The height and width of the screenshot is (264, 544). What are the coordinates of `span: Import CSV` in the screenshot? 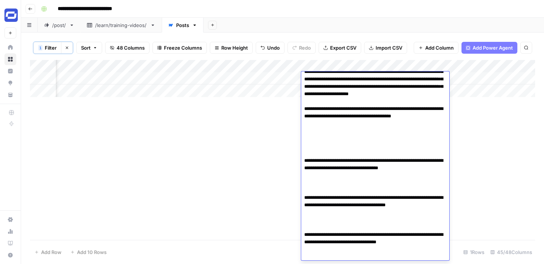 It's located at (389, 48).